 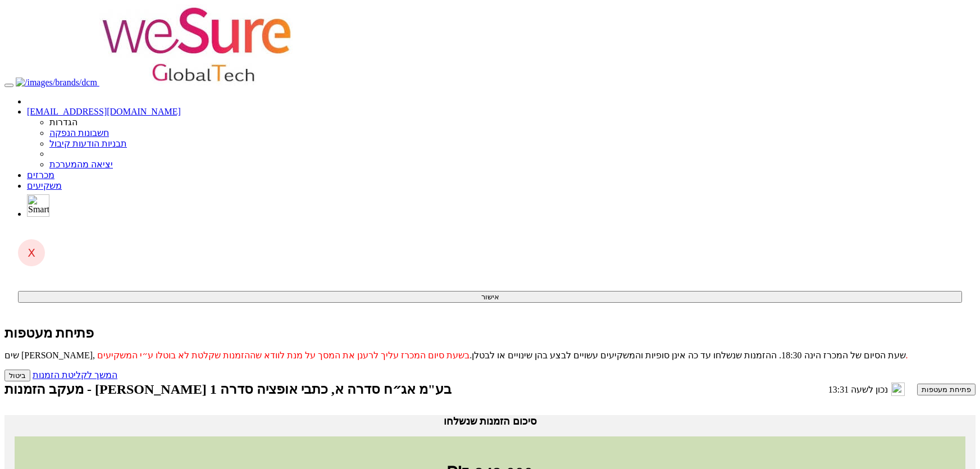 I want to click on a: חשבונות הנפקה, so click(x=80, y=132).